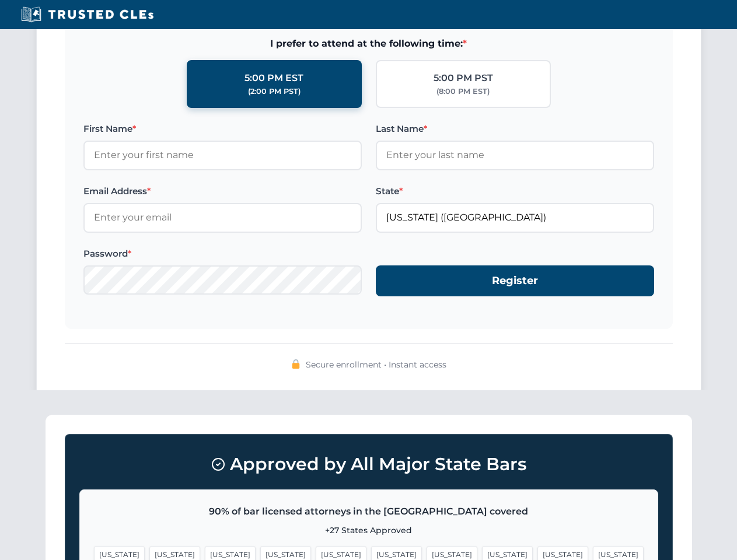  What do you see at coordinates (463, 92) in the screenshot?
I see `div: (8:00 PM EST)` at bounding box center [463, 92].